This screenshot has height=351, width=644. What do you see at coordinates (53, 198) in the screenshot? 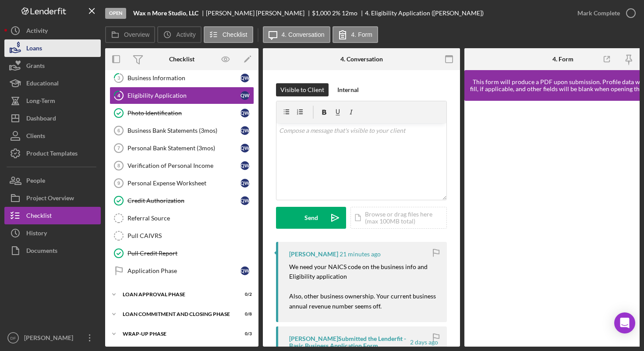
I see `button: Project Overview` at bounding box center [53, 198].